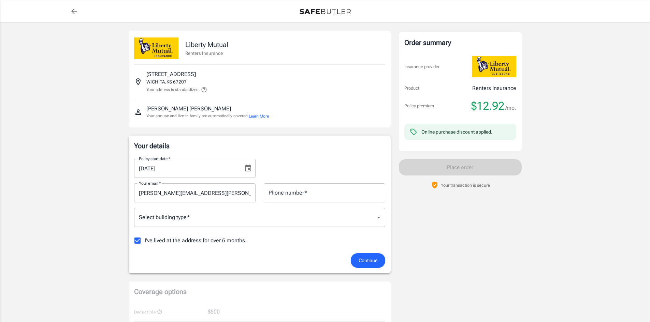  Describe the element at coordinates (150, 183) in the screenshot. I see `label: Your email` at that location.